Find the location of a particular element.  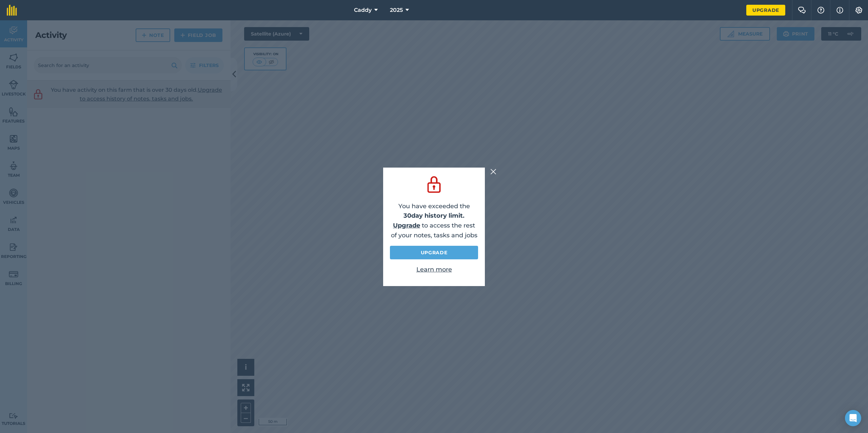

a: Learn more is located at coordinates (434, 270).